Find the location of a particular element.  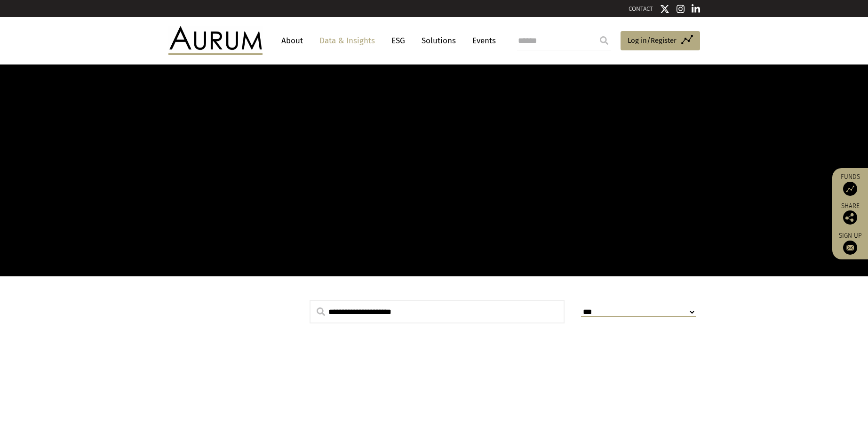

a: Log in/Register is located at coordinates (660, 41).